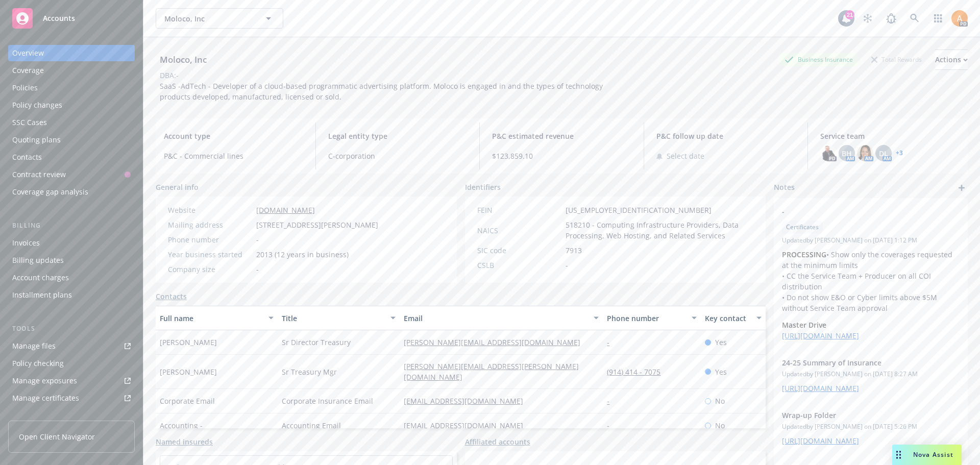 The height and width of the screenshot is (465, 980). I want to click on div: Key contact, so click(727, 319).